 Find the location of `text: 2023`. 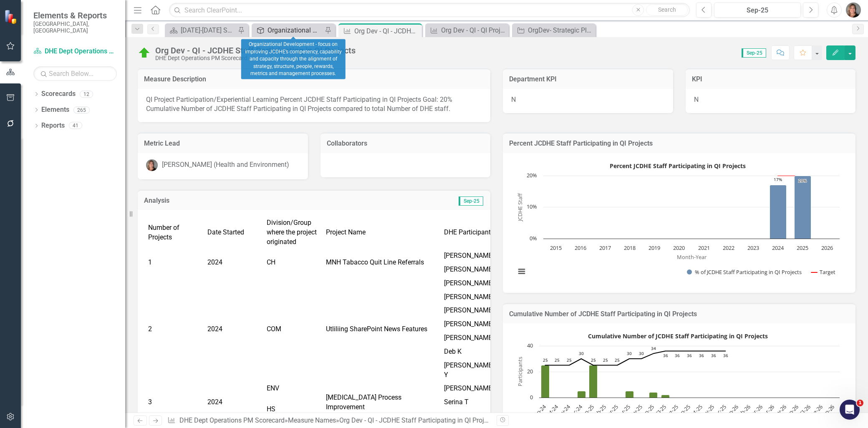

text: 2023 is located at coordinates (753, 248).